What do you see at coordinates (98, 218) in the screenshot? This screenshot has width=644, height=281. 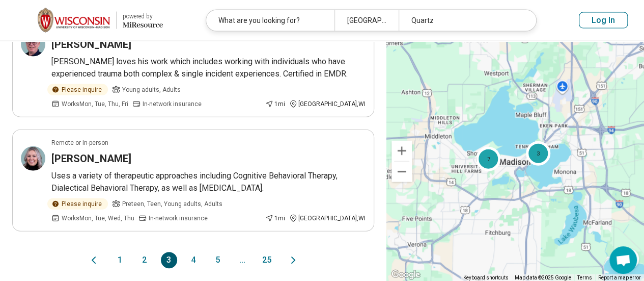 I see `span: Works Mon, Tue, Wed, Thu` at bounding box center [98, 218].